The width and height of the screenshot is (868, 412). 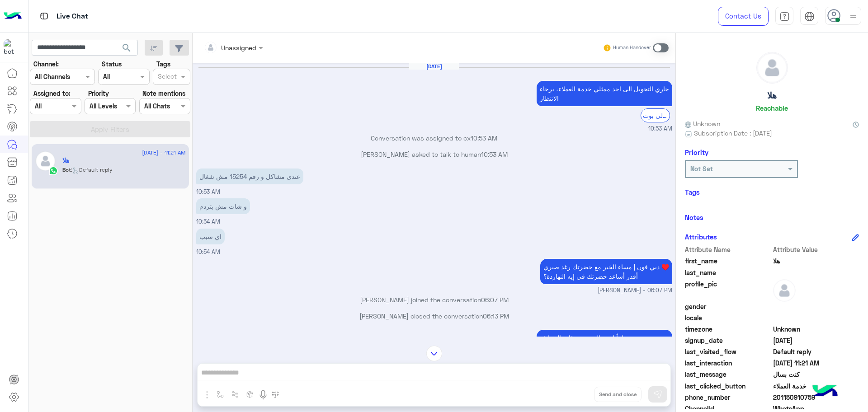 I want to click on span: last_visited_flow, so click(x=728, y=351).